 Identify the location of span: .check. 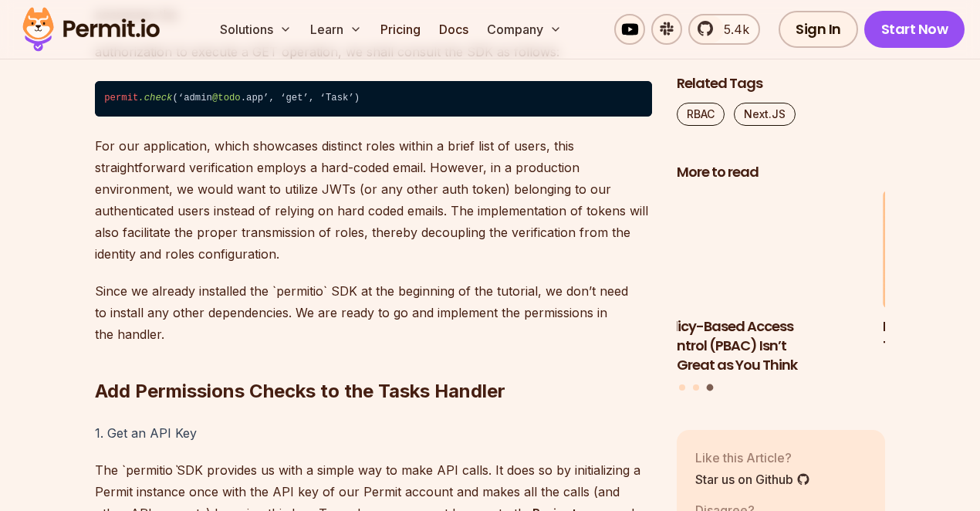
(155, 98).